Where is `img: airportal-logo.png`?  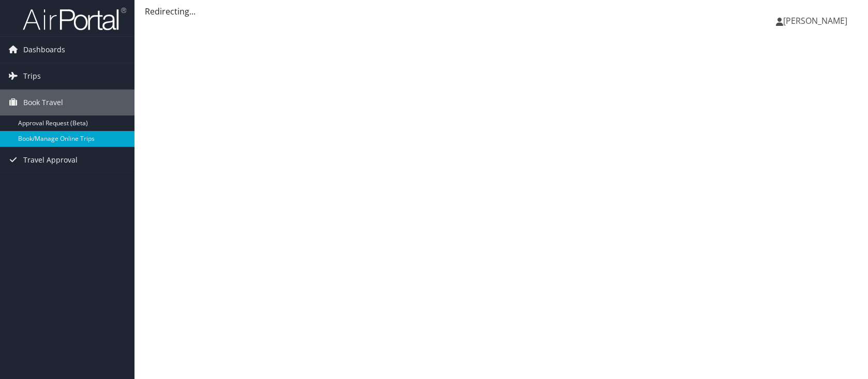 img: airportal-logo.png is located at coordinates (74, 18).